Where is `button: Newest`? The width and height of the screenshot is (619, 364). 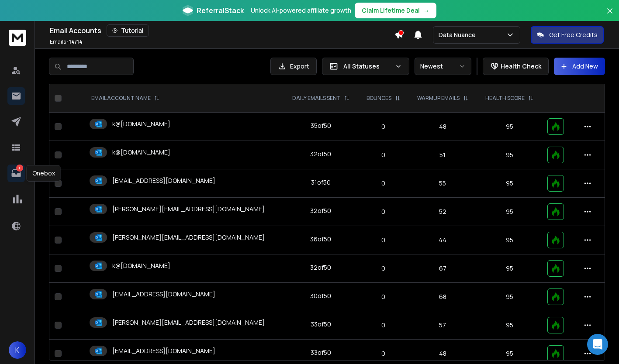
button: Newest is located at coordinates (443, 66).